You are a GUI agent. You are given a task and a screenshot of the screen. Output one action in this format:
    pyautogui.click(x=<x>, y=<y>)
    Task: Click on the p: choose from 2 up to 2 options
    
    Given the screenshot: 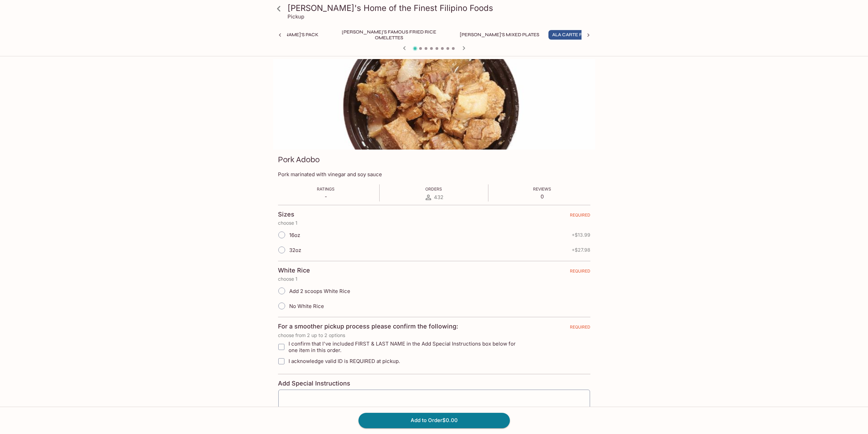 What is the action you would take?
    pyautogui.click(x=434, y=336)
    